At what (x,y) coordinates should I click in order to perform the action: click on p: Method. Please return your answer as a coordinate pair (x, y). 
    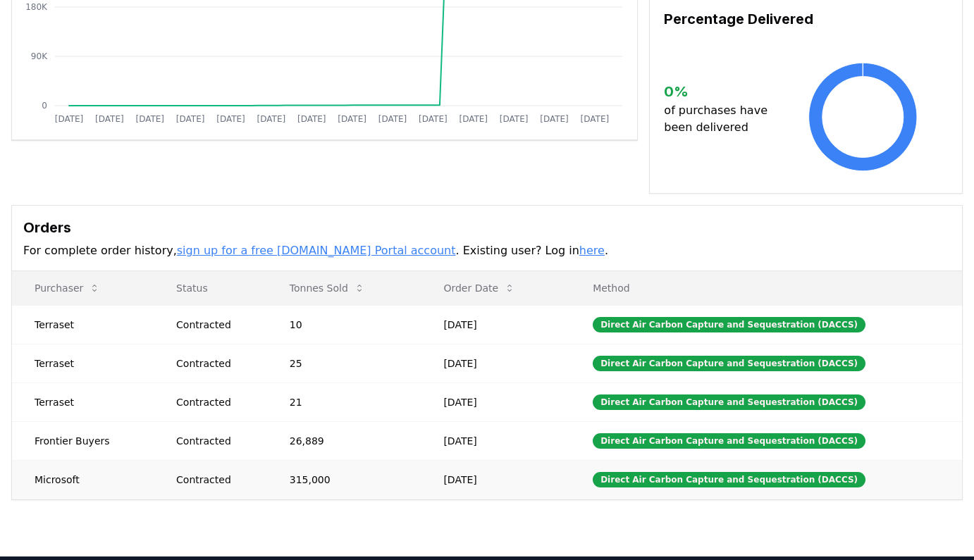
    Looking at the image, I should click on (766, 288).